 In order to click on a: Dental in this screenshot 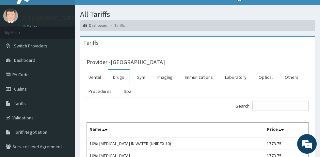, I will do `click(95, 77)`.